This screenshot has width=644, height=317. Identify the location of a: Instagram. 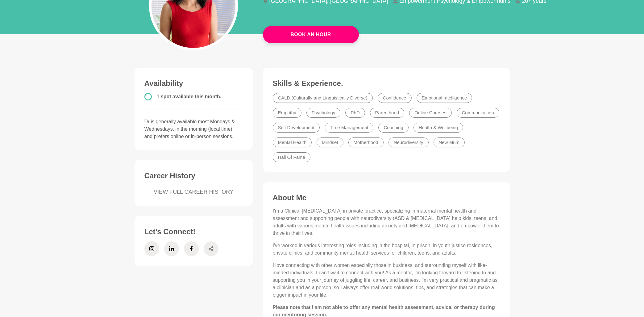
(152, 249).